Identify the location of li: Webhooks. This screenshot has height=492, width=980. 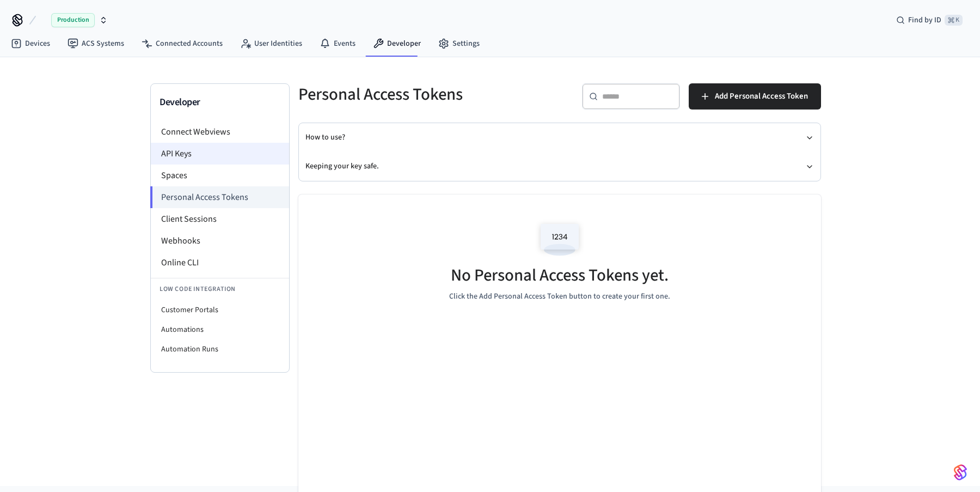
(220, 241).